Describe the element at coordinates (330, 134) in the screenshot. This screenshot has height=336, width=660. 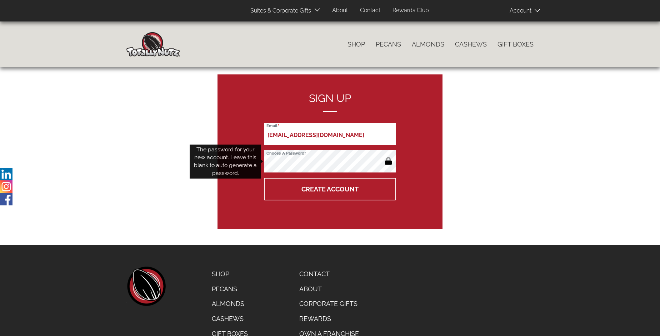
I see `input: Email` at that location.